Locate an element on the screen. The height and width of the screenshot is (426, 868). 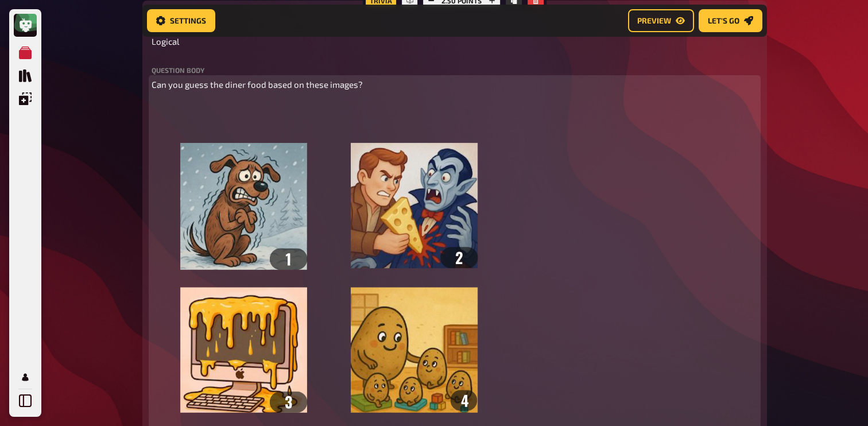
span: Logical is located at coordinates (165, 41).